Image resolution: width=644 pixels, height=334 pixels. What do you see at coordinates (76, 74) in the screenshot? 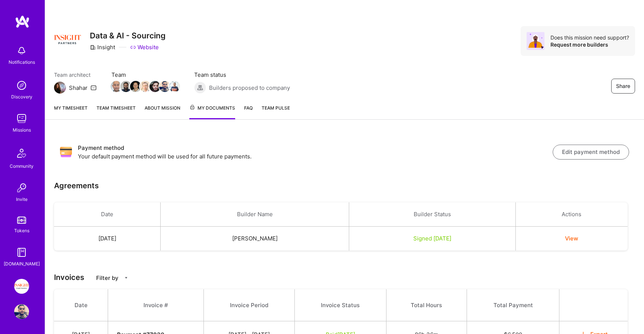
I see `span: Team architect` at bounding box center [76, 74].